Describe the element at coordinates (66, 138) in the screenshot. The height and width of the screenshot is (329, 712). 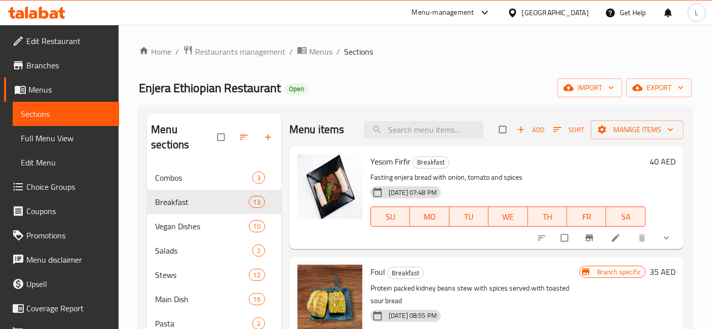
I see `span: Full Menu View` at that location.